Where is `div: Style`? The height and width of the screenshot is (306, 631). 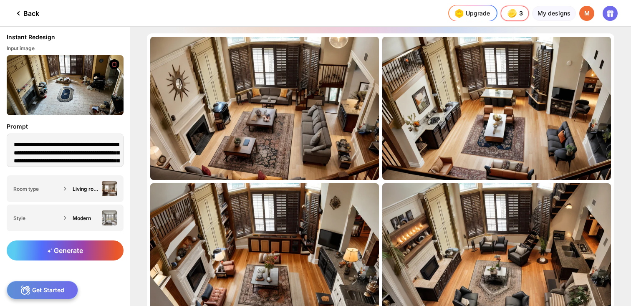
div: Style is located at coordinates (37, 218).